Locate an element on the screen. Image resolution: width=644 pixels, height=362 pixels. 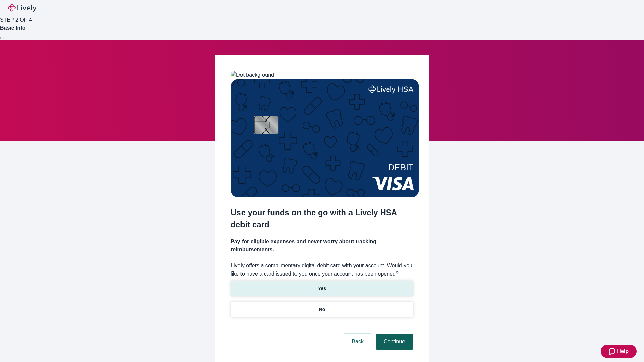
p: Yes is located at coordinates (322, 288).